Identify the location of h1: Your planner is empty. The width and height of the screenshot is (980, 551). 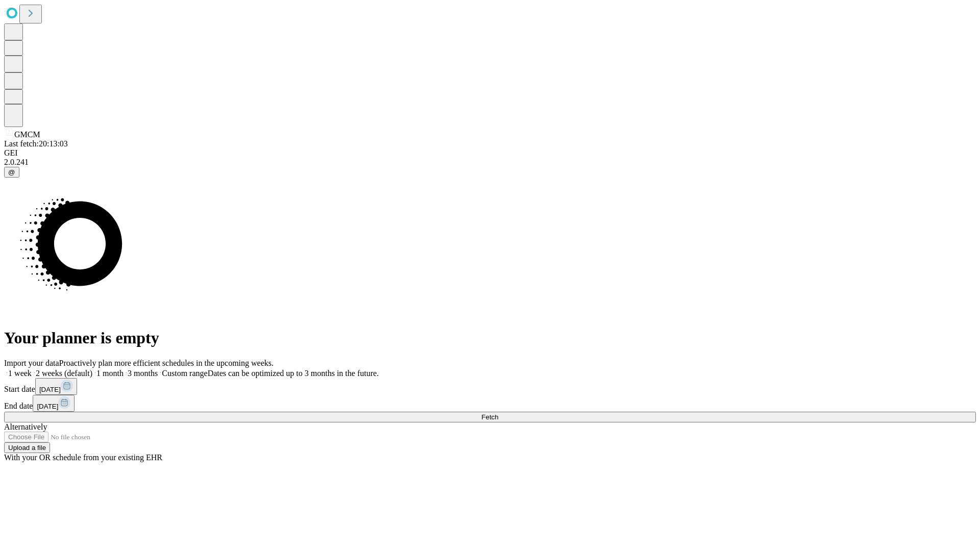
(490, 338).